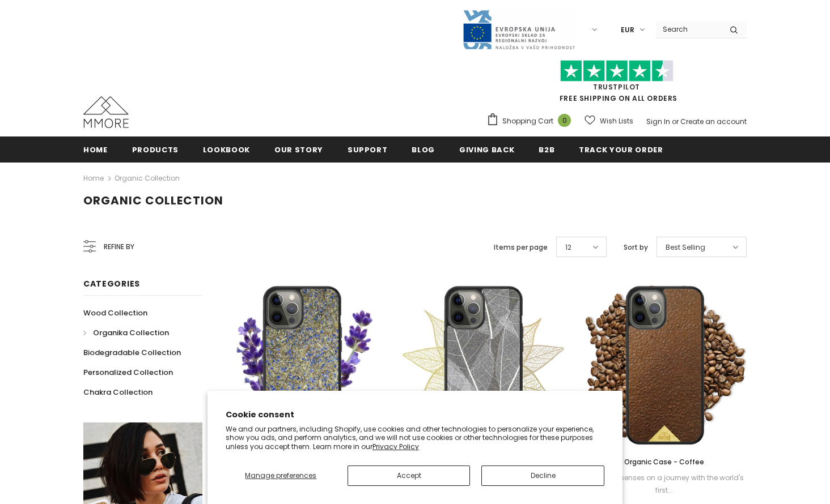 This screenshot has width=830, height=504. What do you see at coordinates (299, 149) in the screenshot?
I see `a: Our Story` at bounding box center [299, 149].